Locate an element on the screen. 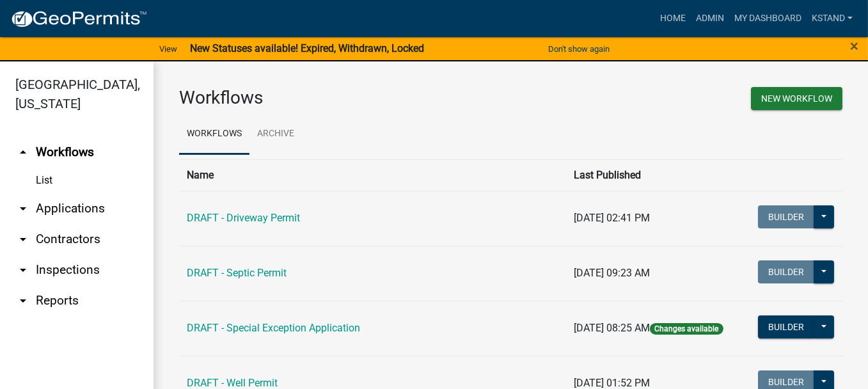  a: My Dashboard is located at coordinates (768, 19).